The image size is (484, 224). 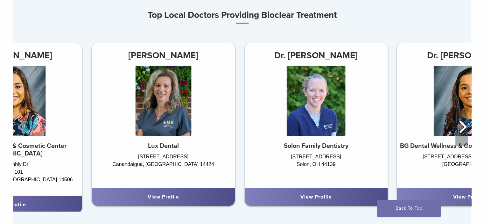 I want to click on a: Back To Top, so click(x=409, y=208).